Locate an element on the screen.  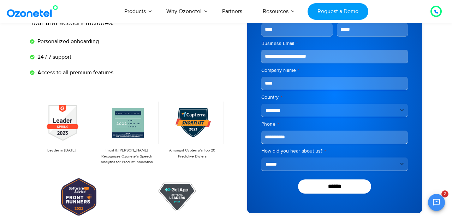
label: Business Email is located at coordinates (334, 43).